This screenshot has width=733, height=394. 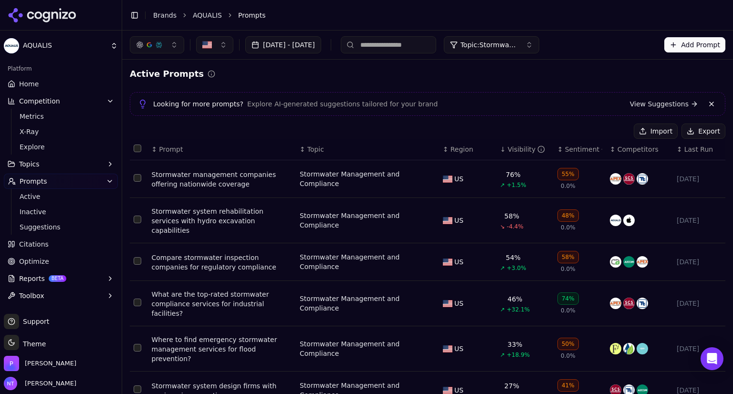 I want to click on button: Select row 5, so click(x=137, y=348).